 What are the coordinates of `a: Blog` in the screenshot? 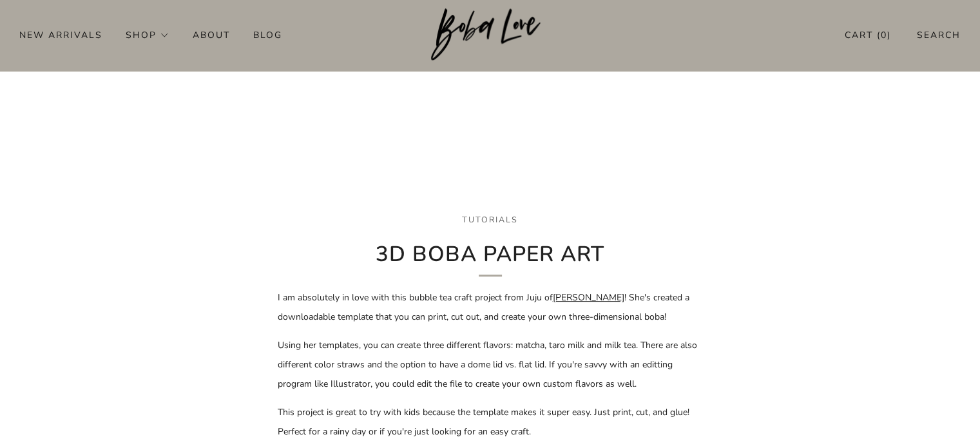 It's located at (267, 35).